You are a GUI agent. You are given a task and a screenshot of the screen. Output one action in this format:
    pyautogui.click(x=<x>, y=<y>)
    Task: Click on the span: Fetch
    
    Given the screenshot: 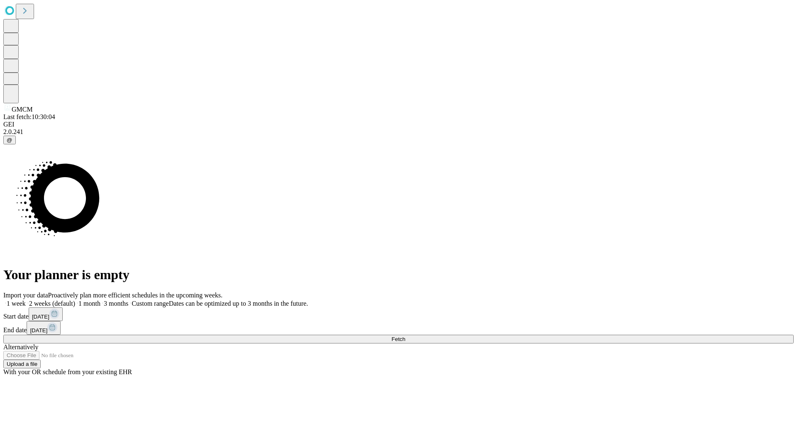 What is the action you would take?
    pyautogui.click(x=398, y=339)
    